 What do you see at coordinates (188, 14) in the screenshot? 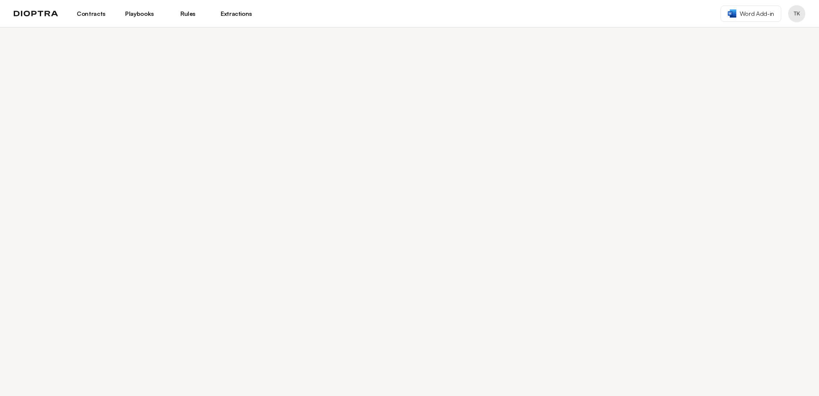
I see `a: Rules` at bounding box center [188, 14].